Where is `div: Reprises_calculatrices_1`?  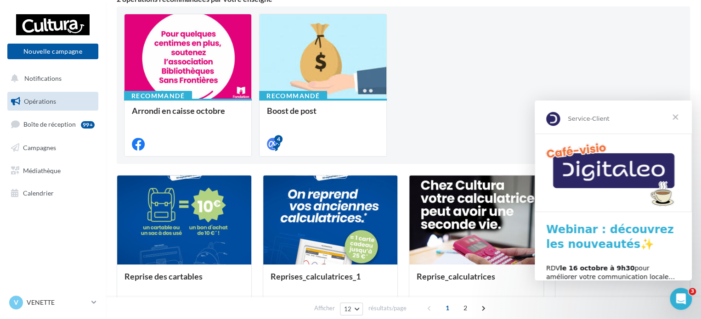 div: Reprises_calculatrices_1 is located at coordinates (330, 281).